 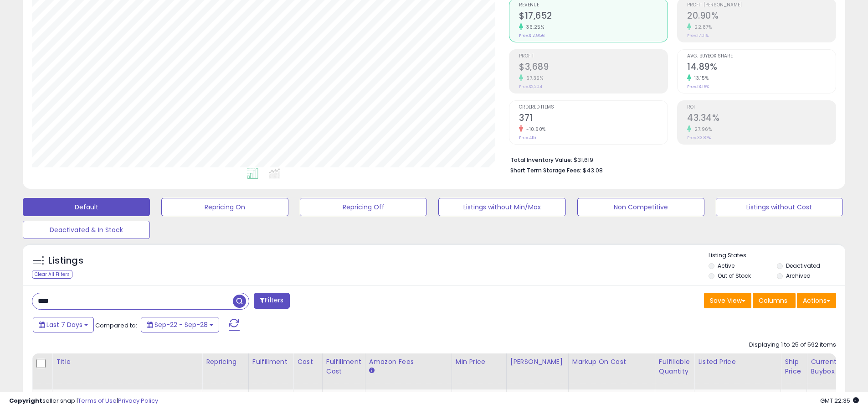 What do you see at coordinates (534, 129) in the screenshot?
I see `small: -10.60%` at bounding box center [534, 129].